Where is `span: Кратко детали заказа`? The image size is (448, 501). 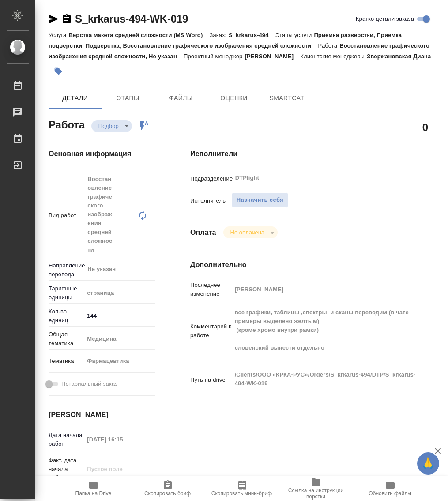
span: Кратко детали заказа is located at coordinates (385, 19).